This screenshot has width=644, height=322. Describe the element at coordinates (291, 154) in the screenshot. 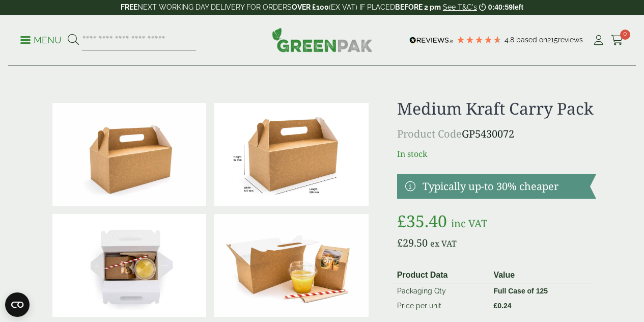

I see `img: CarryPack_med` at that location.